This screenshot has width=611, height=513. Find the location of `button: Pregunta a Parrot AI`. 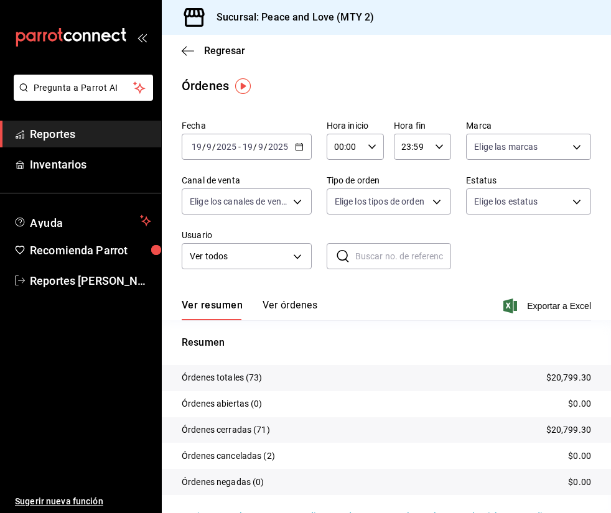

button: Pregunta a Parrot AI is located at coordinates (83, 88).